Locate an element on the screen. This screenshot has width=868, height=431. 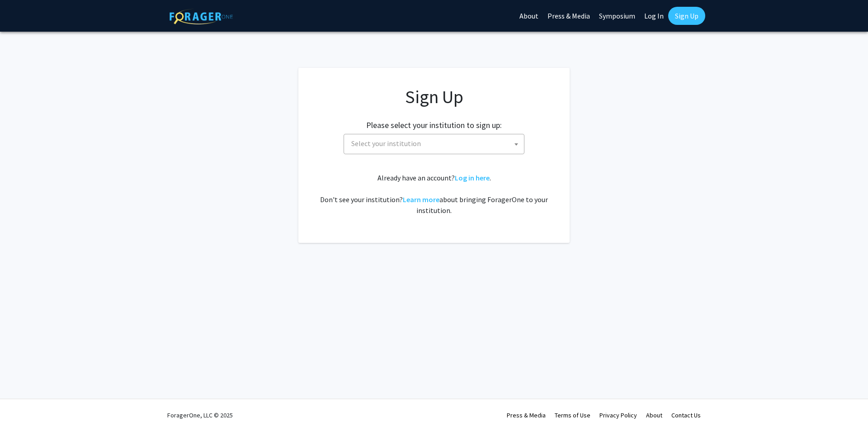
h2: Please select your institution to sign up: is located at coordinates (434, 125).